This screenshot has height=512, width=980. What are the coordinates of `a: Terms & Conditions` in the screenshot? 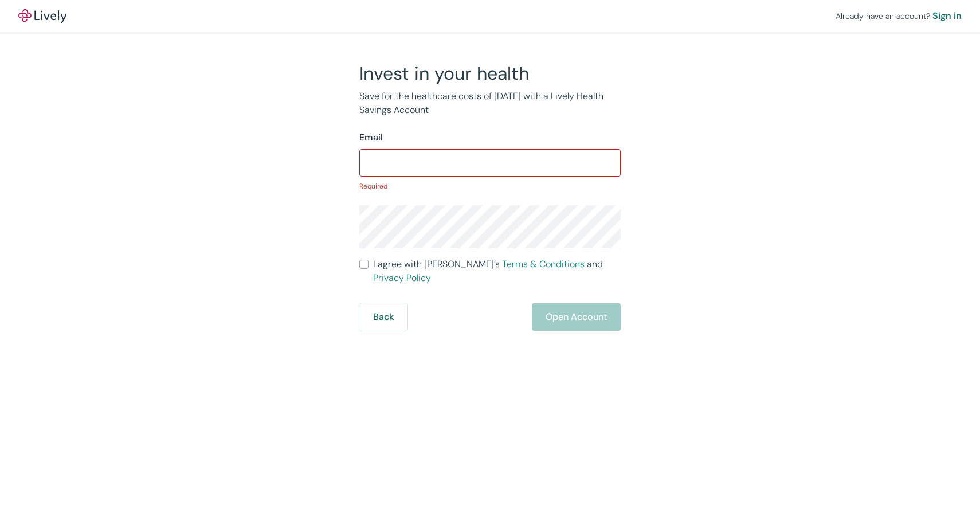 It's located at (543, 264).